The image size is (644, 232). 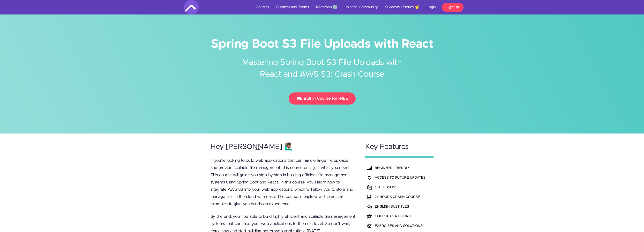 What do you see at coordinates (400, 168) in the screenshot?
I see `th: BEGINNER FRIENDLY` at bounding box center [400, 168].